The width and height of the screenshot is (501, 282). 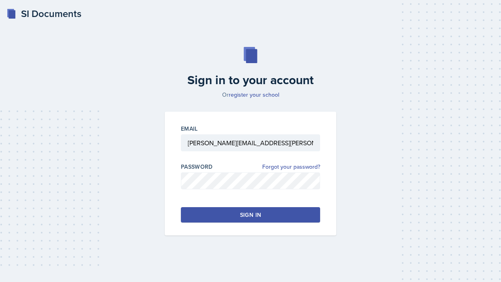 I want to click on div: SI Documents, so click(x=44, y=14).